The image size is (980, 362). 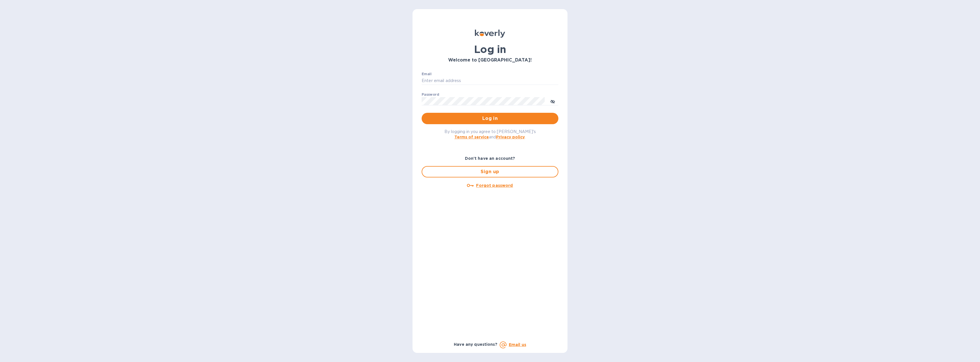 I want to click on b: Terms of service, so click(x=472, y=137).